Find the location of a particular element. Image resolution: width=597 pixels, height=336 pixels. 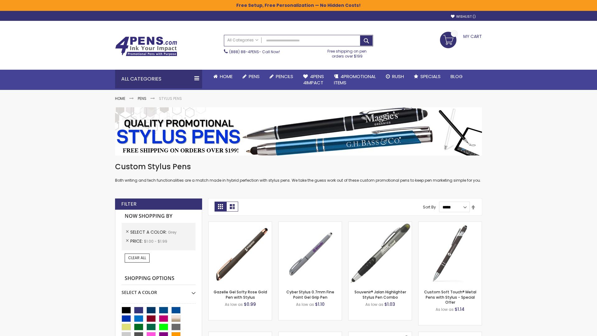

div: Both writing and tech functionalities are a match made in hybrid perfection with stylus pens. We ... is located at coordinates (299, 172).